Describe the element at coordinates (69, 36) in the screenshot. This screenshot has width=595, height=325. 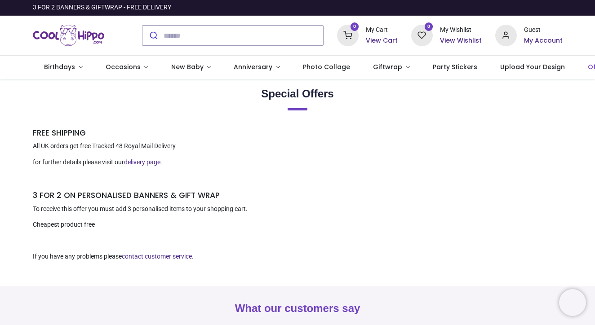
I see `span: Logo of Cool Hippo` at that location.